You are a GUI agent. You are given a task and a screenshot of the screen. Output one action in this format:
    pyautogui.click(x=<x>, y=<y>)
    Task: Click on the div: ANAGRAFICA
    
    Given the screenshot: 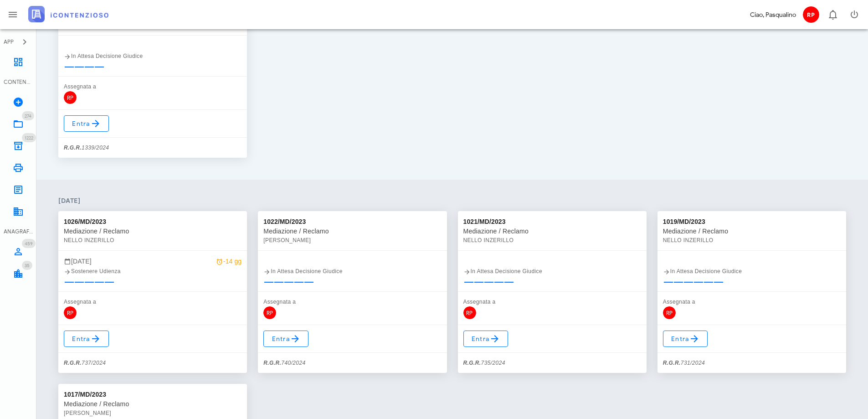 What is the action you would take?
    pyautogui.click(x=18, y=232)
    